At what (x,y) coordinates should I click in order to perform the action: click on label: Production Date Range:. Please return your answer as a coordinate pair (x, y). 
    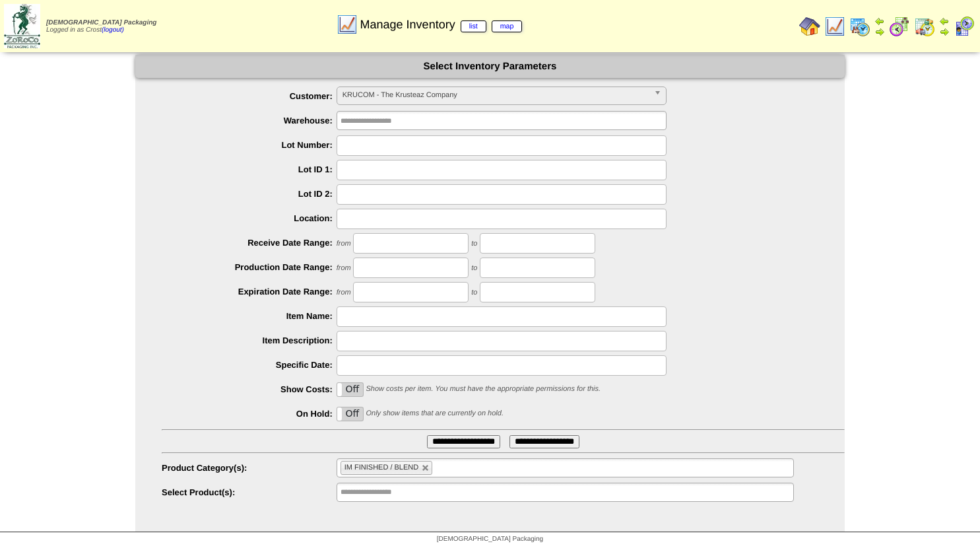
    Looking at the image, I should click on (248, 267).